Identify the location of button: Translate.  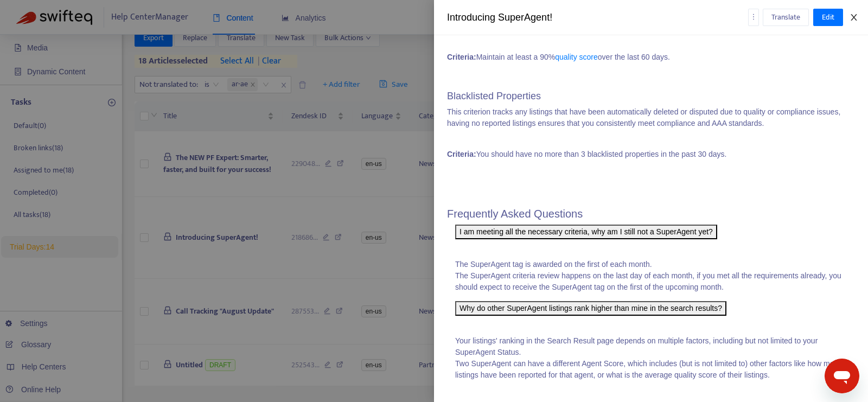
(786, 17).